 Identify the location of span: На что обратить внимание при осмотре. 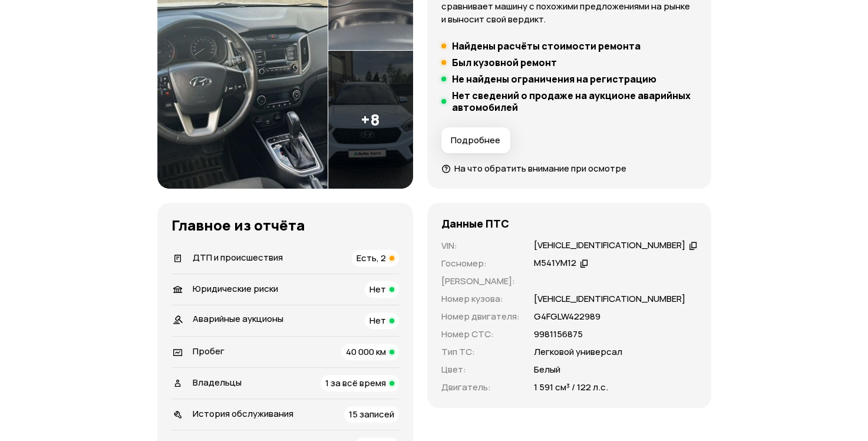
(540, 168).